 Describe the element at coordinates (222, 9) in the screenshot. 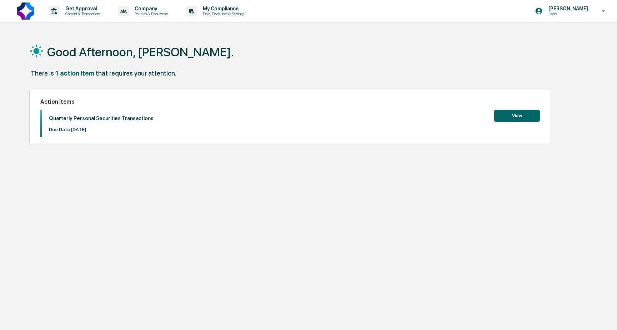

I see `p: My Compliance` at that location.